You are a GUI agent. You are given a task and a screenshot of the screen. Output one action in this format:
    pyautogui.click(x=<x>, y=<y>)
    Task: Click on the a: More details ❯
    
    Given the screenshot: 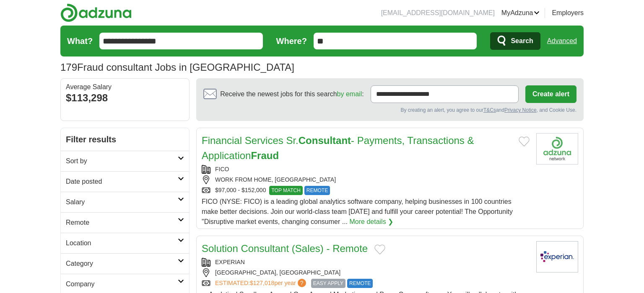 What is the action you would take?
    pyautogui.click(x=371, y=222)
    